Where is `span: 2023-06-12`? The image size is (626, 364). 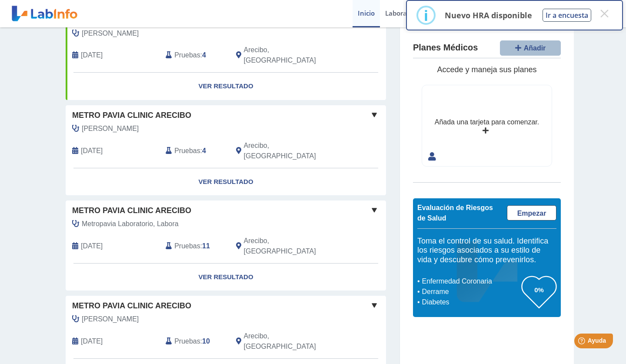
span: 2023-06-12 is located at coordinates (92, 341).